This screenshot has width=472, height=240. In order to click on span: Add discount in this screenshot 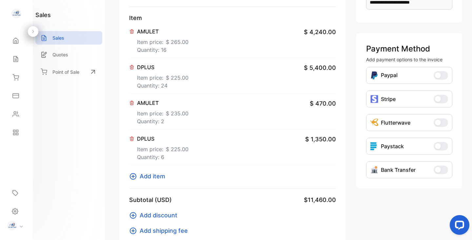, I will do `click(158, 215)`.